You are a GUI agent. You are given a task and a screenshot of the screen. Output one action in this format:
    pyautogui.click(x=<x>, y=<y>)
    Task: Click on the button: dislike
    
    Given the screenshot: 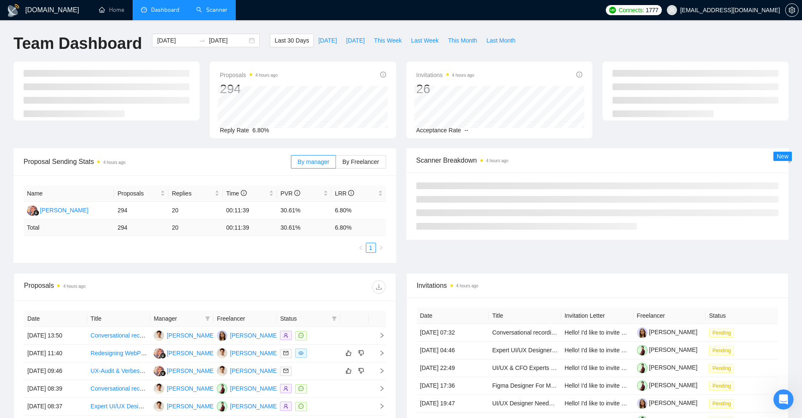 What is the action you would take?
    pyautogui.click(x=361, y=371)
    